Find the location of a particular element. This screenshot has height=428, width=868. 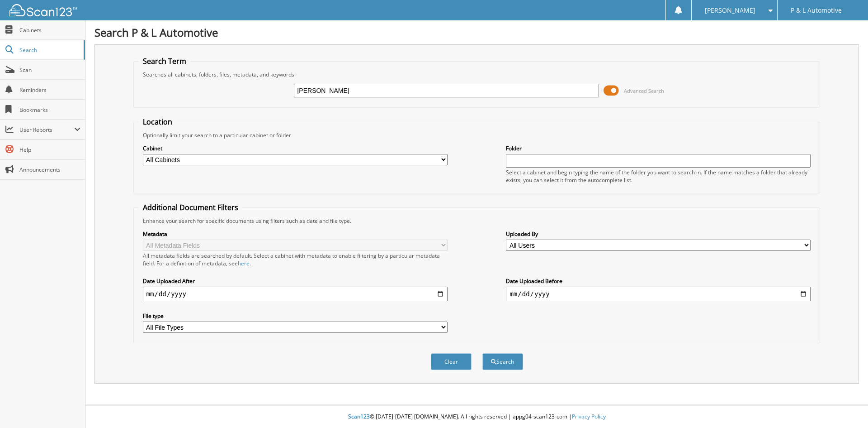

button: Clear is located at coordinates (452, 361).